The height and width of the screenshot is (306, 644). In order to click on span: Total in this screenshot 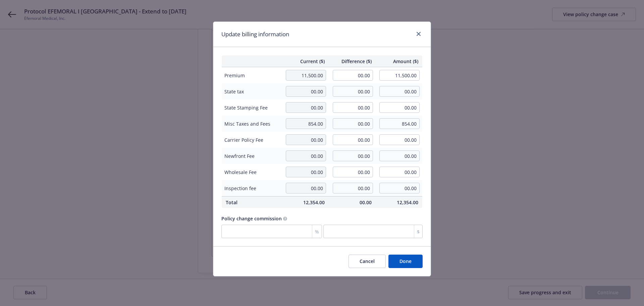, I will do `click(251, 202)`.